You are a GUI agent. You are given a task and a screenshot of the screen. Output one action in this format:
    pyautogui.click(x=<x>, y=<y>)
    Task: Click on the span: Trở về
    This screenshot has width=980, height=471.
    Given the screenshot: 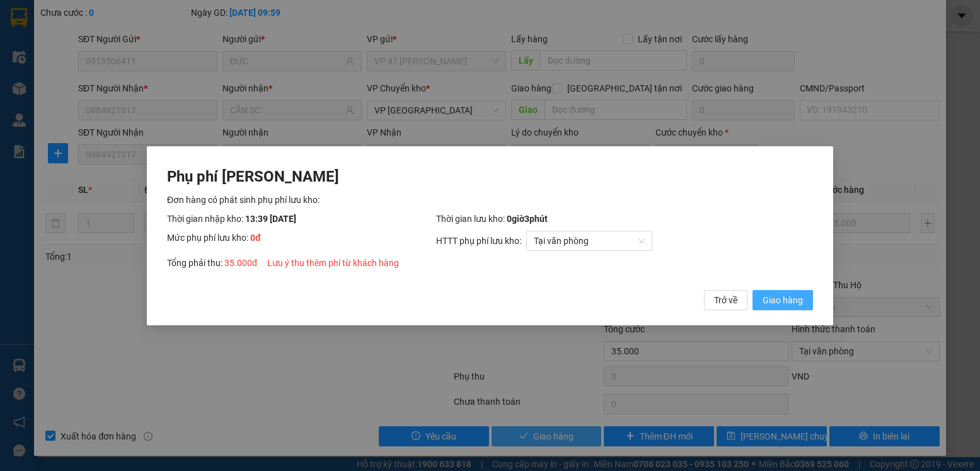 What is the action you would take?
    pyautogui.click(x=726, y=299)
    